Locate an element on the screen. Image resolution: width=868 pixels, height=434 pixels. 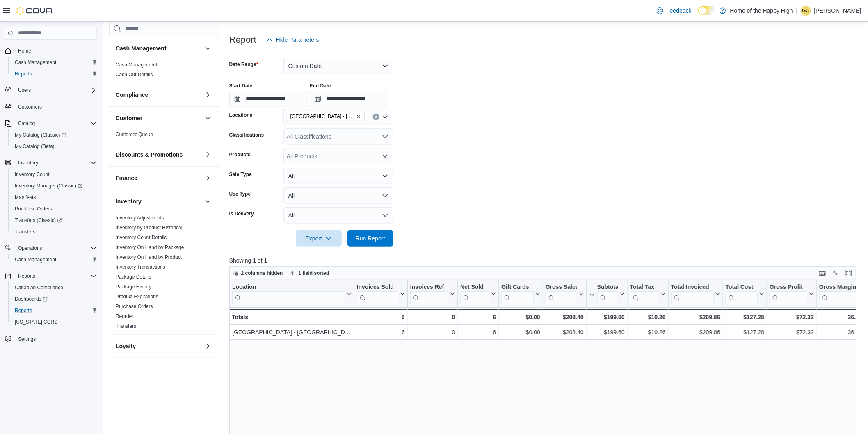
a: Inventory Count is located at coordinates (32, 174).